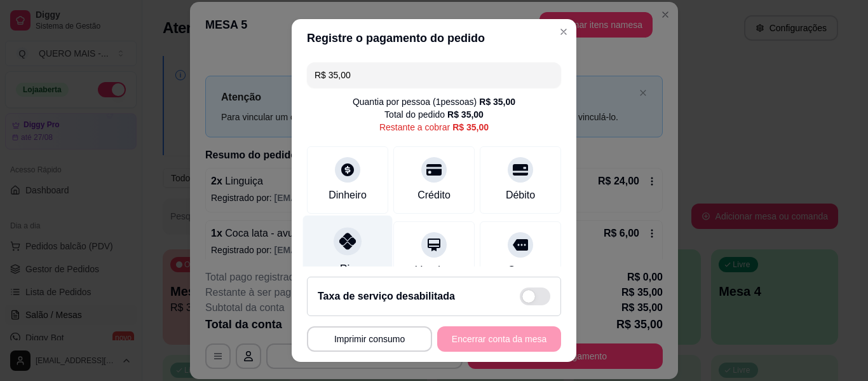 This screenshot has width=868, height=381. Describe the element at coordinates (348, 195) in the screenshot. I see `div: Dinheiro` at that location.